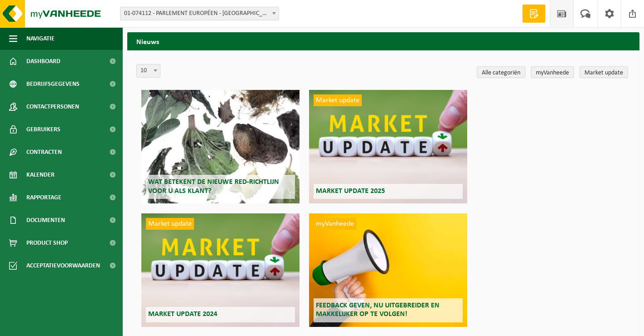  Describe the element at coordinates (41, 38) in the screenshot. I see `span: Navigatie` at that location.